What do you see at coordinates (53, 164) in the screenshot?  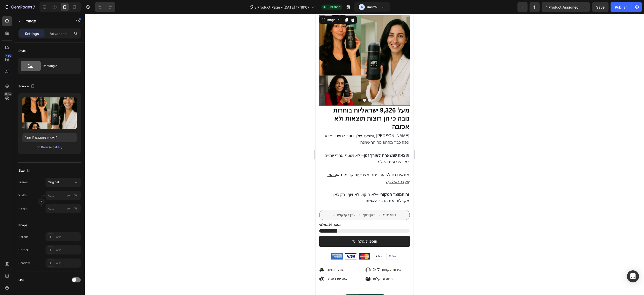 I see `u: שיער שעבר החלקה` at bounding box center [53, 164].